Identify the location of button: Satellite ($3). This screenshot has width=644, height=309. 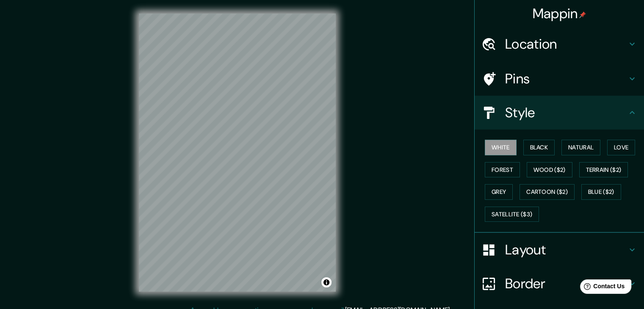
(512, 214).